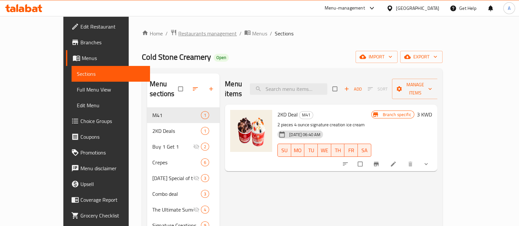 The width and height of the screenshot is (519, 226). I want to click on button: TU, so click(311, 150).